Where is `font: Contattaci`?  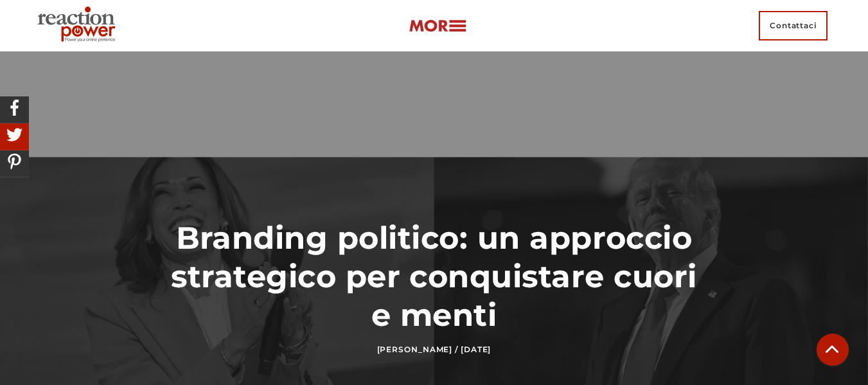 font: Contattaci is located at coordinates (792, 25).